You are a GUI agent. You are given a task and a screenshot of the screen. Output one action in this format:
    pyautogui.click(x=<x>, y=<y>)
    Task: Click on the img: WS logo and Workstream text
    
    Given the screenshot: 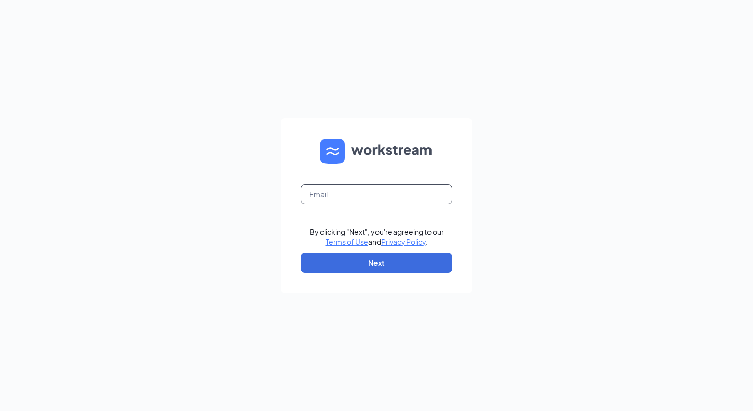 What is the action you would take?
    pyautogui.click(x=377, y=151)
    